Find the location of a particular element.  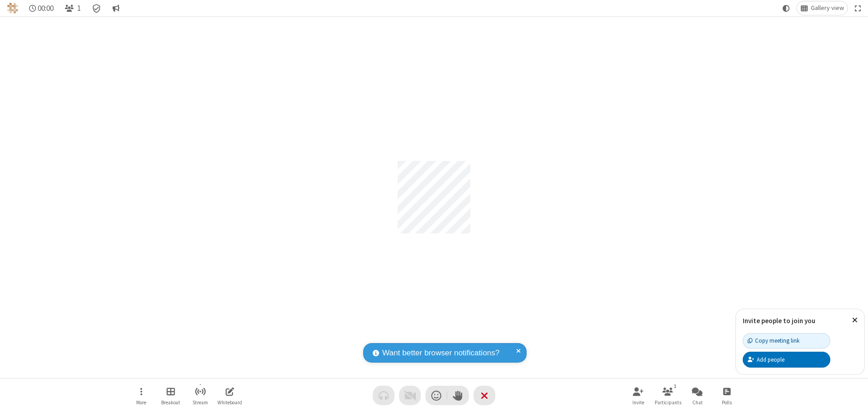

div: Meeting details Encryption enabled is located at coordinates (97, 8).